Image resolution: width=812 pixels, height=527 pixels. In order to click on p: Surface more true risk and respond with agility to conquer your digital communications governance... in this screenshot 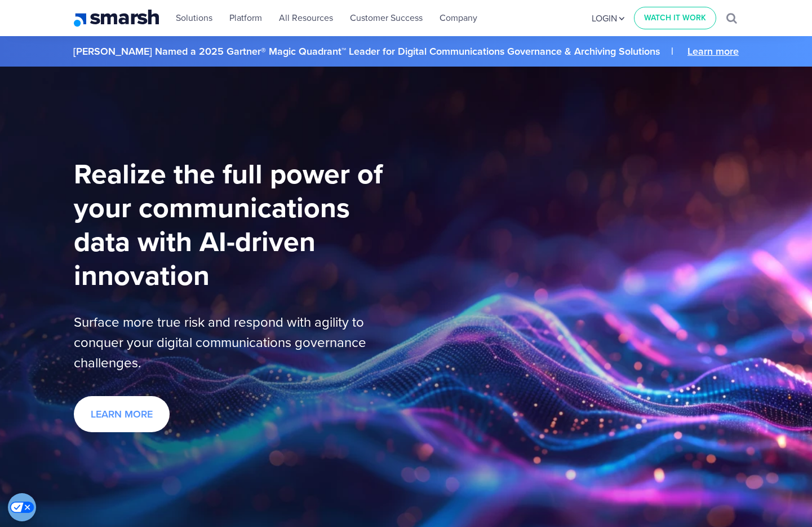, I will do `click(235, 343)`.